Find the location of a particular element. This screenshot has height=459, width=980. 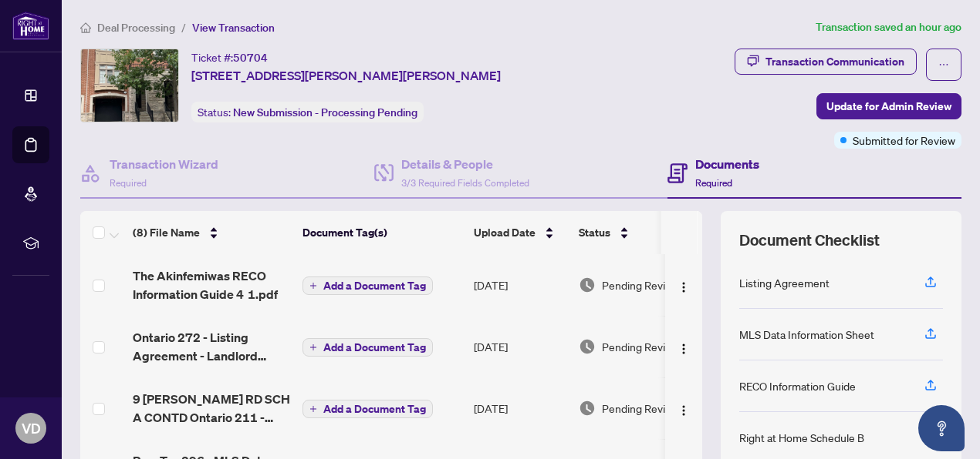

span: The Akinfemiwas RECO Information Guide 4 1.pdf is located at coordinates (211, 285).